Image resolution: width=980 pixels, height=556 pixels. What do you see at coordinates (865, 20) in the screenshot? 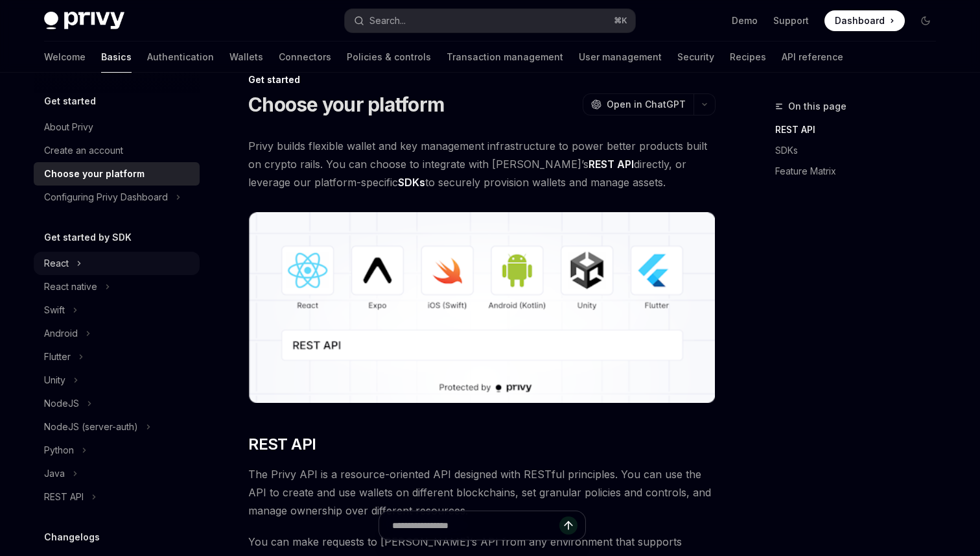
I see `a: Dashboard` at bounding box center [865, 20].